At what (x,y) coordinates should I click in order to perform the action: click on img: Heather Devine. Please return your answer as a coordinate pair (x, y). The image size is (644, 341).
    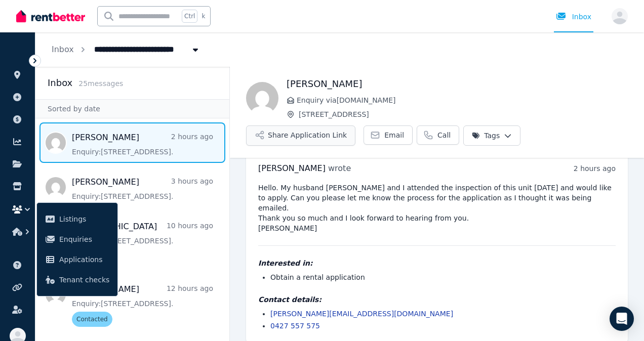
    Looking at the image, I should click on (262, 98).